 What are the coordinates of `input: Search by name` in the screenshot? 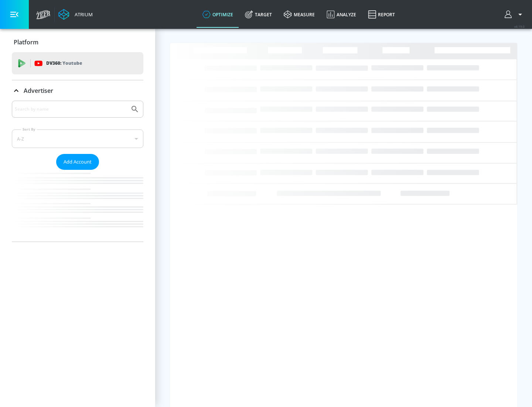 It's located at (70, 109).